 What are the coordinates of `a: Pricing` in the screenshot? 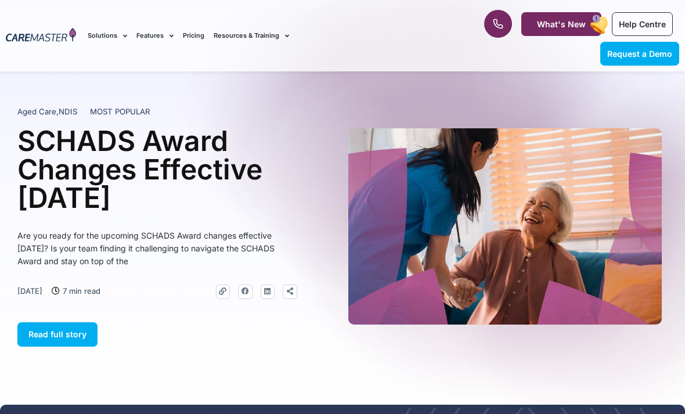 It's located at (193, 35).